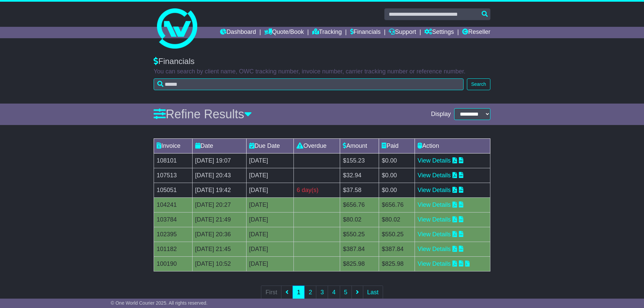 This screenshot has width=644, height=308. Describe the element at coordinates (173, 190) in the screenshot. I see `td: 105051` at that location.